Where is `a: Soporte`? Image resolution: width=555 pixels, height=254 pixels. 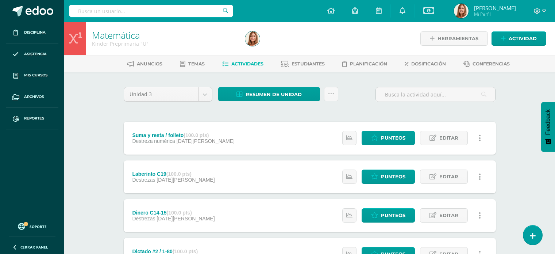 a: Soporte is located at coordinates (32, 226).